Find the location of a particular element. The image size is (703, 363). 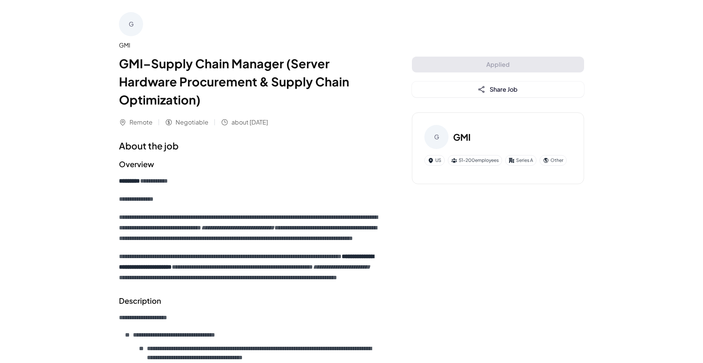

h1: About the job is located at coordinates (250, 146).